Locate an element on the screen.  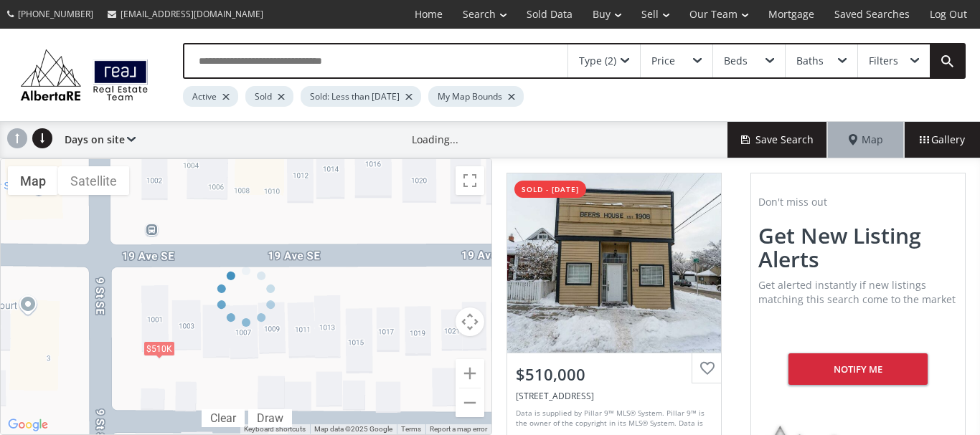
div: $510,000 is located at coordinates (614, 374).